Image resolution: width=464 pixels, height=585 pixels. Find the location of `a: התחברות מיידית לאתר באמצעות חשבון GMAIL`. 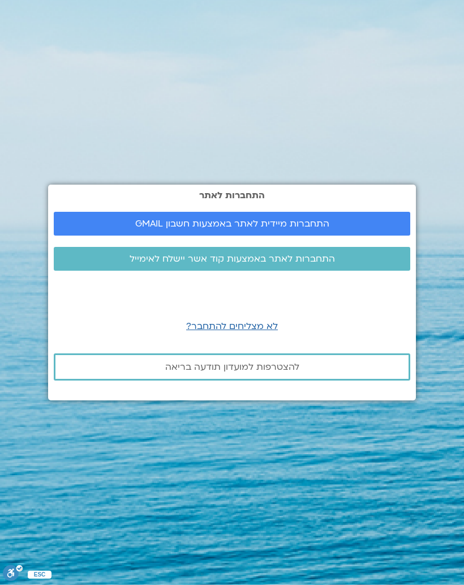

a: התחברות מיידית לאתר באמצעות חשבון GMAIL is located at coordinates (232, 224).